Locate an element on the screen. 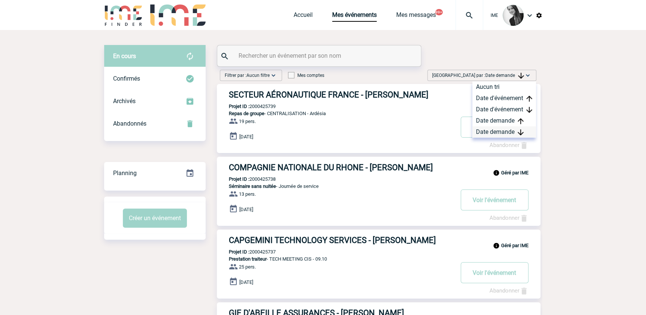  p: - CENTRALISATION - Ardésia is located at coordinates (335, 113).